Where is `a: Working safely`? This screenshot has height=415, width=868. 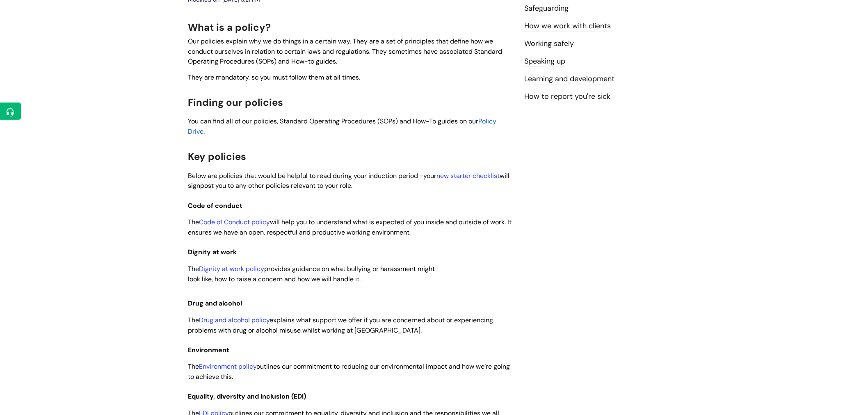
a: Working safely is located at coordinates (549, 44).